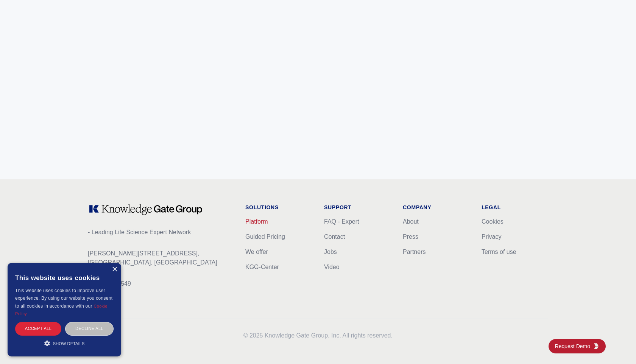  Describe the element at coordinates (279, 208) in the screenshot. I see `h1: Solutions` at that location.